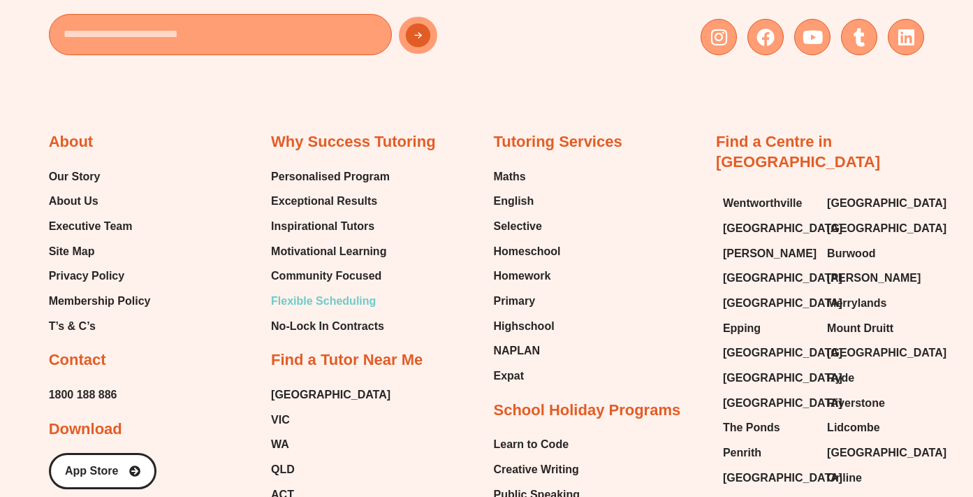 This screenshot has width=973, height=497. What do you see at coordinates (872, 328) in the screenshot?
I see `a: Mount Druitt` at bounding box center [872, 328].